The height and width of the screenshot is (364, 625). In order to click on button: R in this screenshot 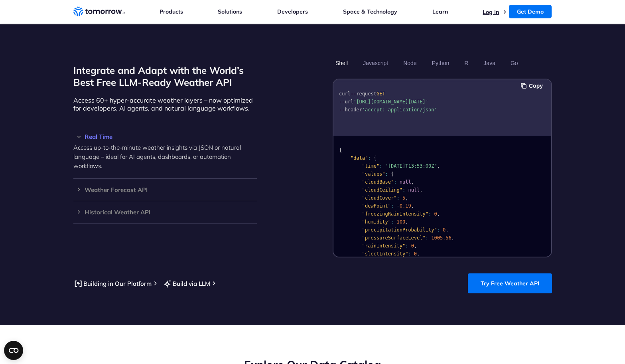, I will do `click(466, 63)`.